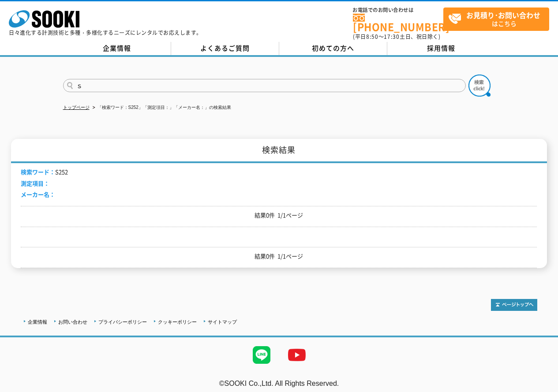 This screenshot has width=558, height=392. Describe the element at coordinates (73, 322) in the screenshot. I see `a: お問い合わせ` at that location.